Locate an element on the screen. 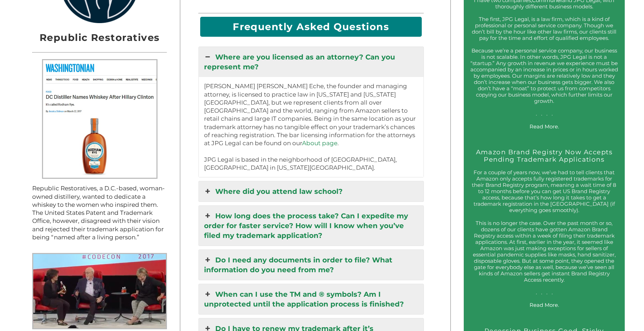 The height and width of the screenshot is (331, 644). p: The first, JPG Legal, is a law firm, which is a kind of professional or personal service company.... is located at coordinates (544, 29).